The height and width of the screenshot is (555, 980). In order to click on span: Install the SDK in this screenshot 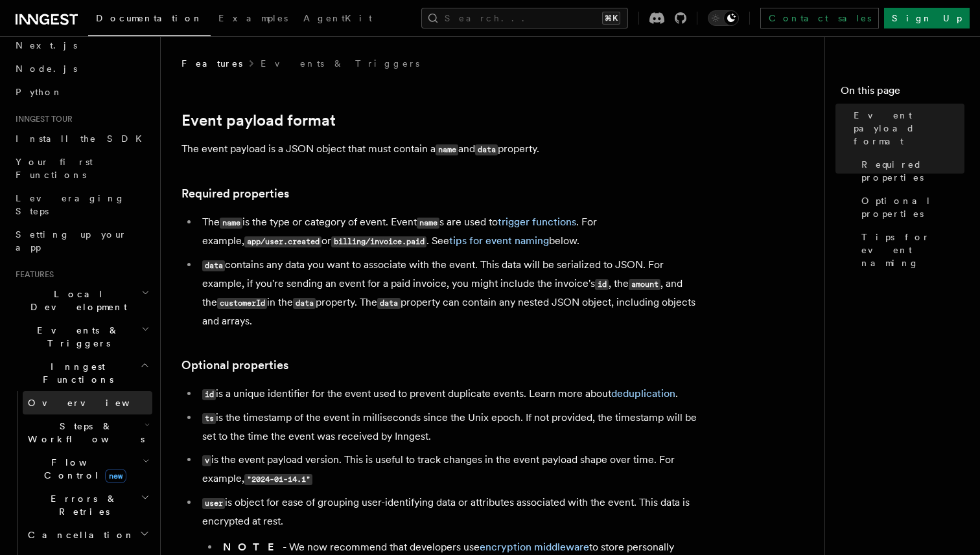, I will do `click(83, 139)`.